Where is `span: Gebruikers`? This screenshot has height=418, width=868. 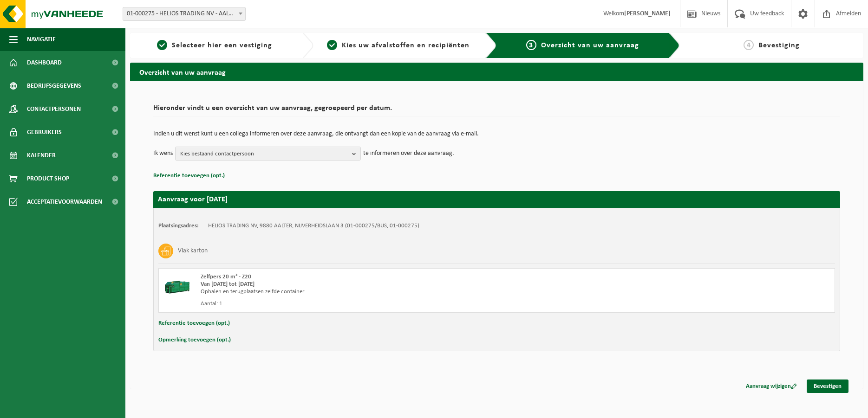 span: Gebruikers is located at coordinates (44, 132).